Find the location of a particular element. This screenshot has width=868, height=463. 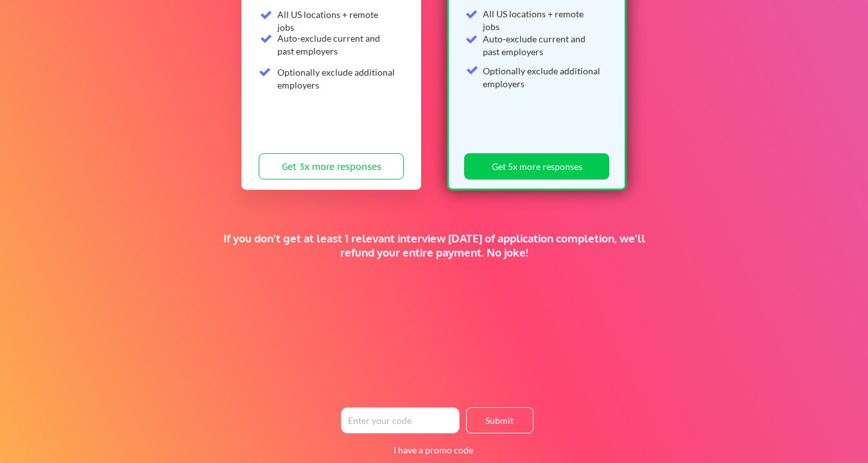

button: Get 5x more responses is located at coordinates (536, 166).